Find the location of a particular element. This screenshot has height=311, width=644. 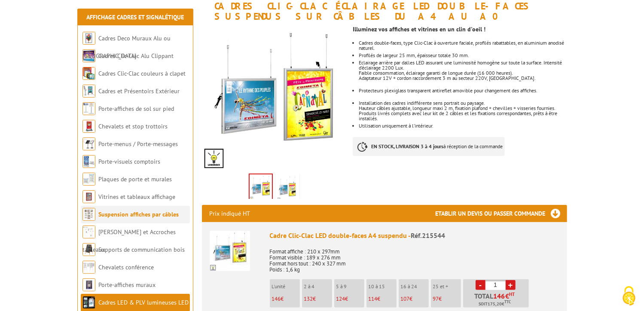

img: Chevalets conférence is located at coordinates (89, 267).